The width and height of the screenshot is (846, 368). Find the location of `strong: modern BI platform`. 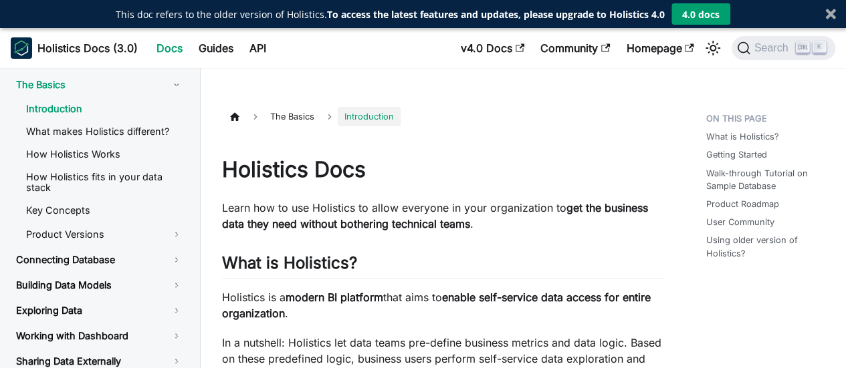

strong: modern BI platform is located at coordinates (334, 297).